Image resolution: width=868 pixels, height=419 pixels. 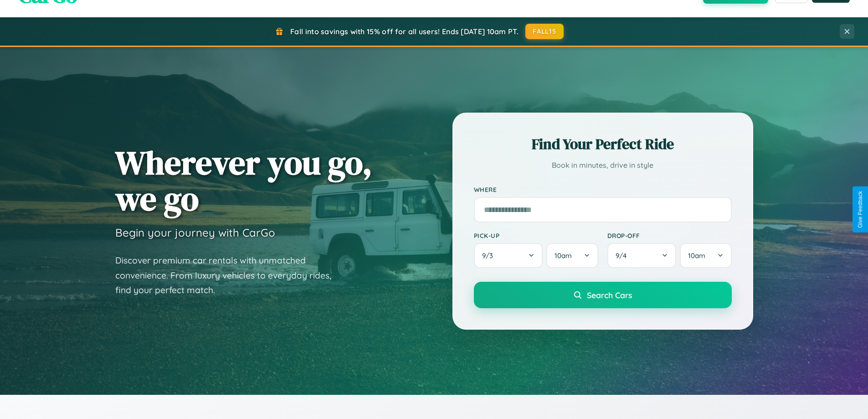 I want to click on span: 9 / 3, so click(x=490, y=255).